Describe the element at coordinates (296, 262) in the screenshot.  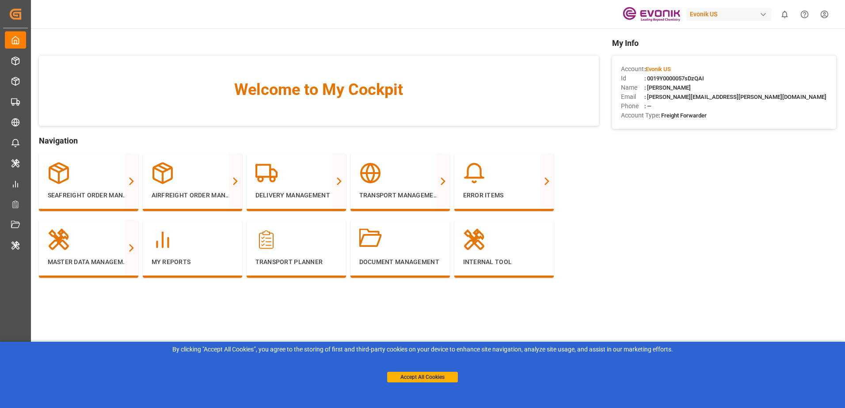
I see `p: Transport Planner` at that location.